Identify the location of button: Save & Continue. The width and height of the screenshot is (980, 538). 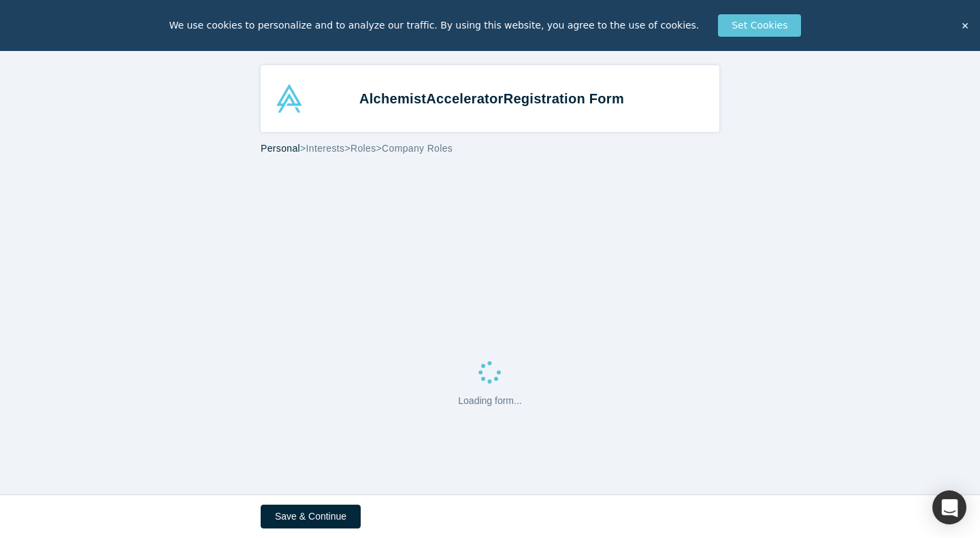
(310, 516).